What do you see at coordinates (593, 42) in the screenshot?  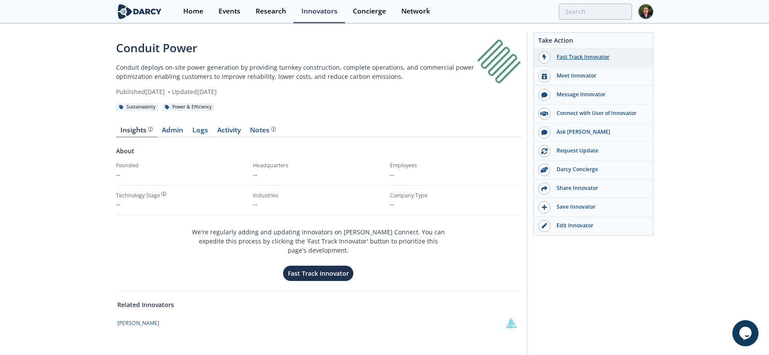 I see `div: Take Action` at bounding box center [593, 42].